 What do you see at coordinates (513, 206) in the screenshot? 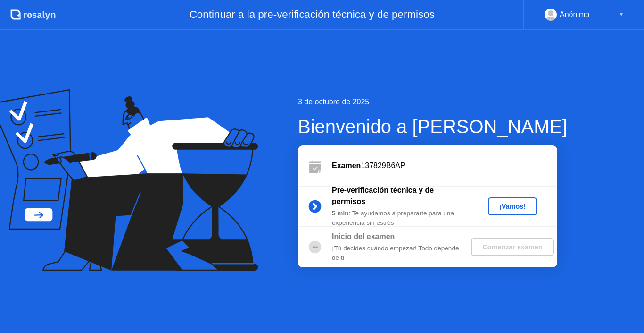
I see `button: ¡Vamos!` at bounding box center [513, 206].